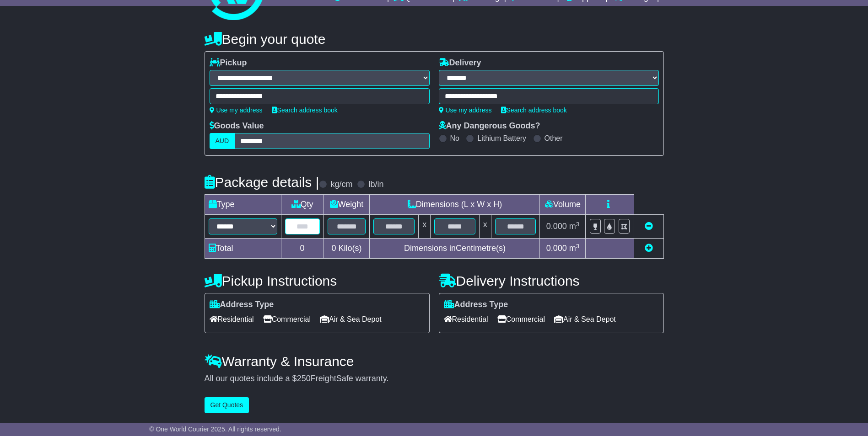 The height and width of the screenshot is (436, 868). I want to click on td: Weight, so click(347, 205).